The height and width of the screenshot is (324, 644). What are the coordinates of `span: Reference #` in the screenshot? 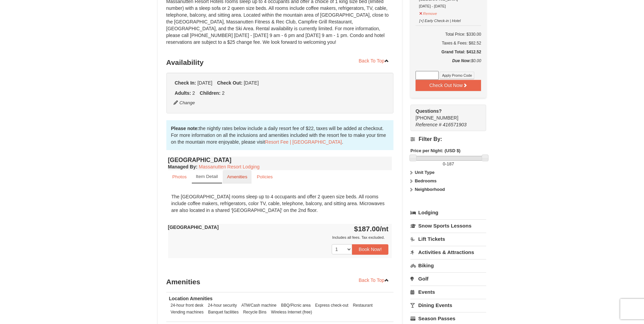 It's located at (428, 124).